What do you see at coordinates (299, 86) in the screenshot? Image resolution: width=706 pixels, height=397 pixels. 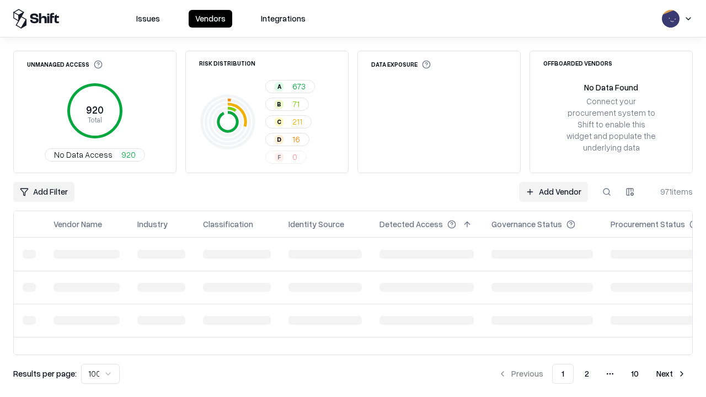 I see `span: 673` at bounding box center [299, 86].